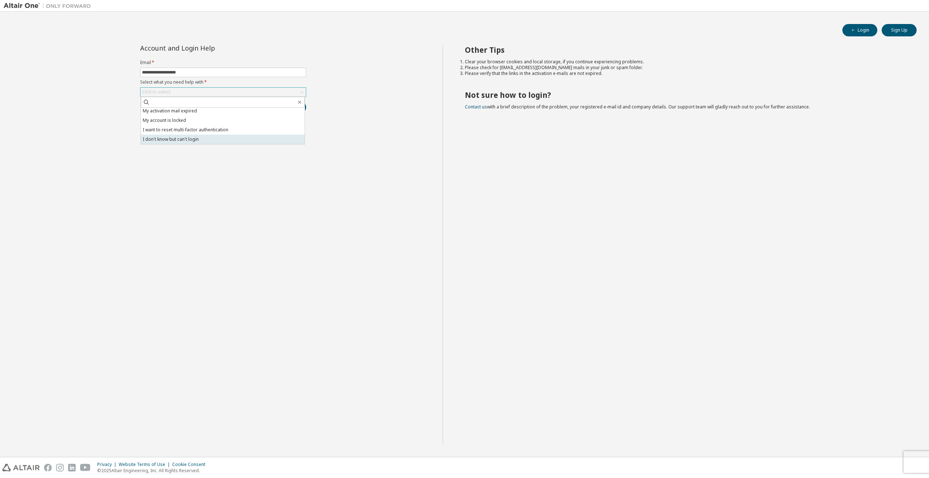 The image size is (929, 478). Describe the element at coordinates (476, 107) in the screenshot. I see `a: Contact us` at that location.